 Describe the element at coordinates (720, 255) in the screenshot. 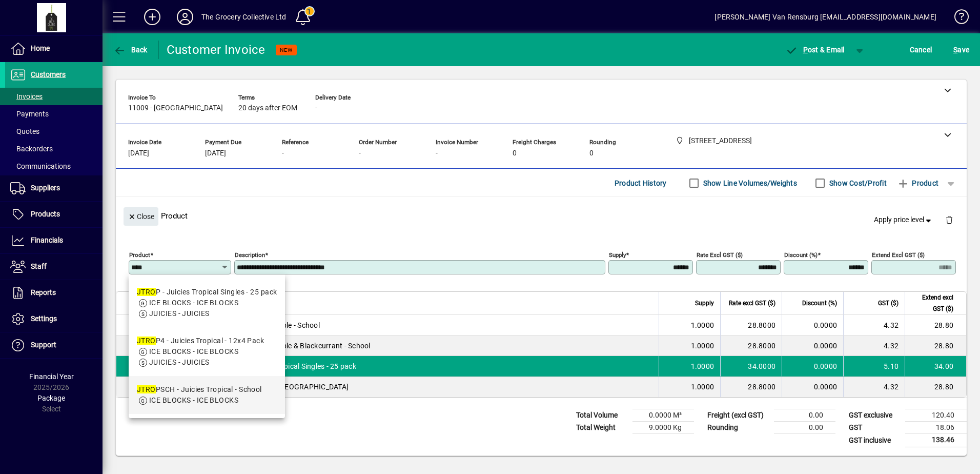

I see `mat-label: Rate excl GST ($)` at that location.